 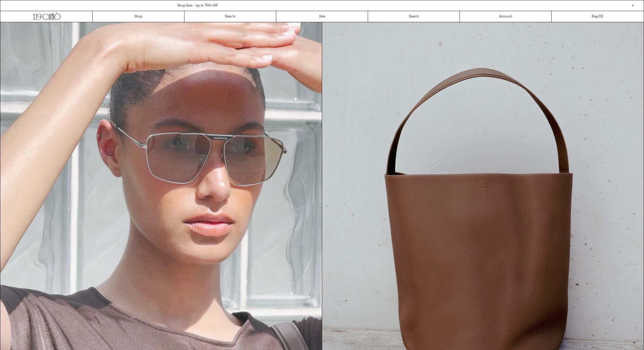 What do you see at coordinates (414, 17) in the screenshot?
I see `a: Search` at bounding box center [414, 17].